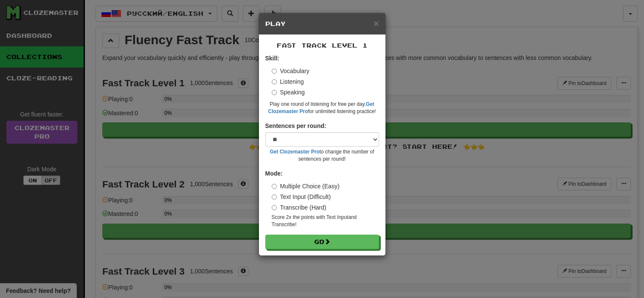 The width and height of the screenshot is (644, 298). Describe the element at coordinates (325, 221) in the screenshot. I see `small: Score 2x the points with Text Input and Transcribe !` at that location.